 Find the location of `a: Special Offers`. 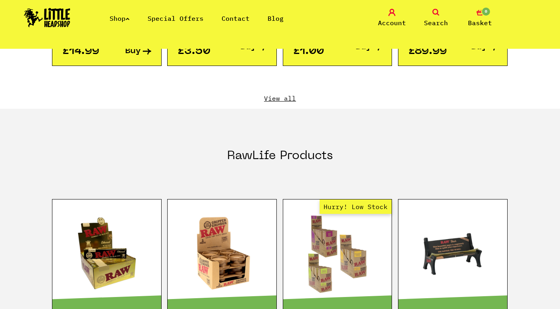

a: Special Offers is located at coordinates (176, 18).